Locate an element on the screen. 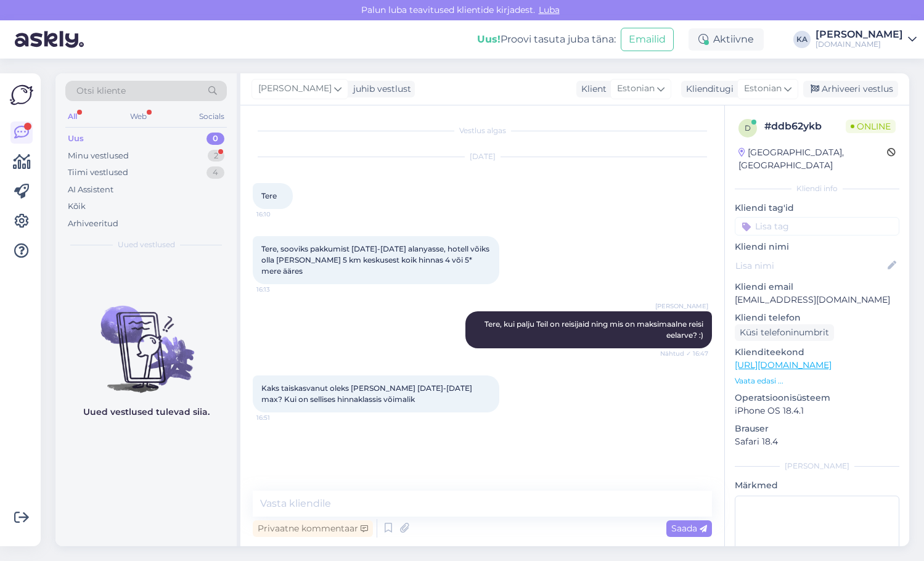 Image resolution: width=924 pixels, height=561 pixels. div: 4 is located at coordinates (215, 173).